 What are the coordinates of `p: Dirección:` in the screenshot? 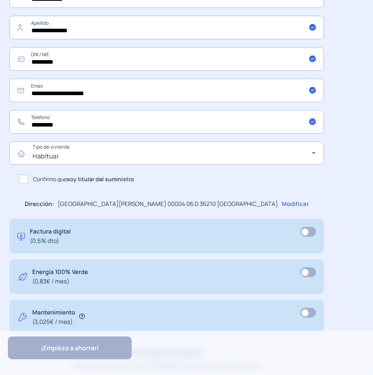 It's located at (39, 204).